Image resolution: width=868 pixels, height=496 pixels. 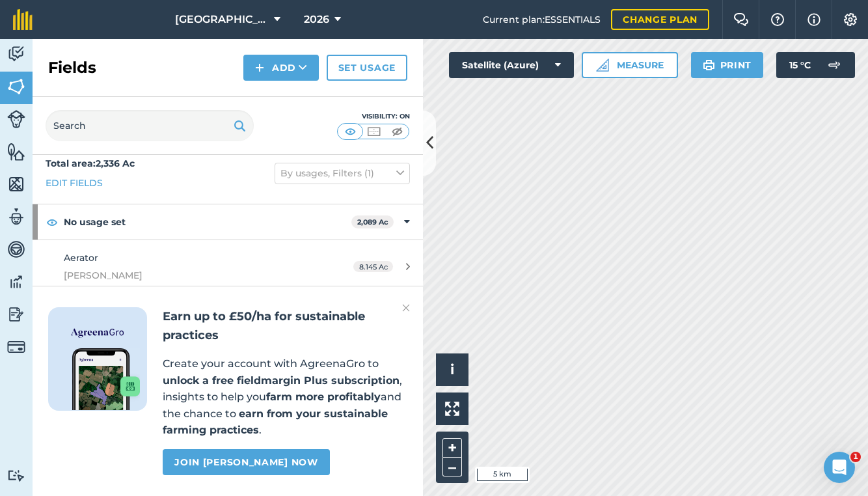 I want to click on img: Screenshot of the Gro app, so click(x=106, y=379).